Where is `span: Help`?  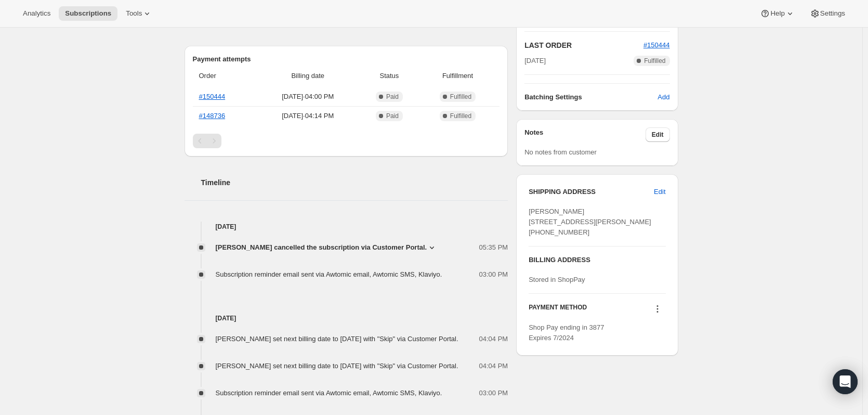
span: Help is located at coordinates (777, 13).